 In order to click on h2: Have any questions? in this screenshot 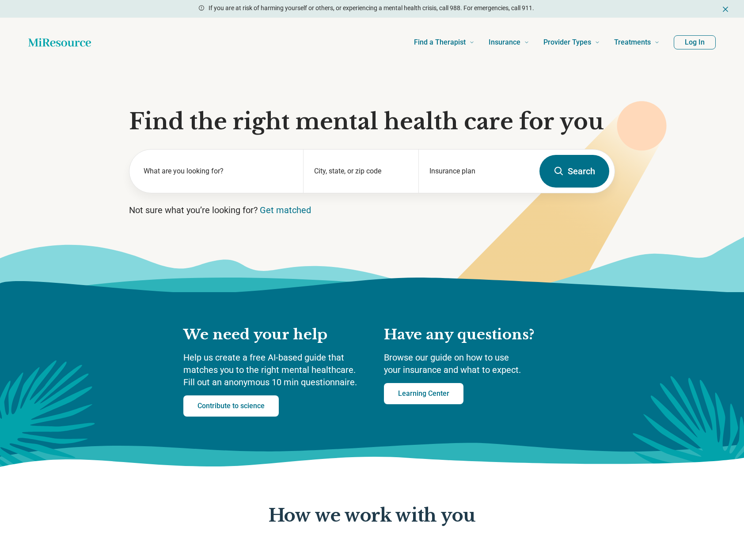, I will do `click(472, 335)`.